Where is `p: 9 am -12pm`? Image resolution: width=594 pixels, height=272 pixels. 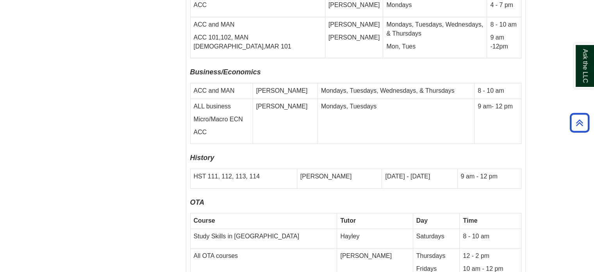
p: 9 am -12pm is located at coordinates (504, 42).